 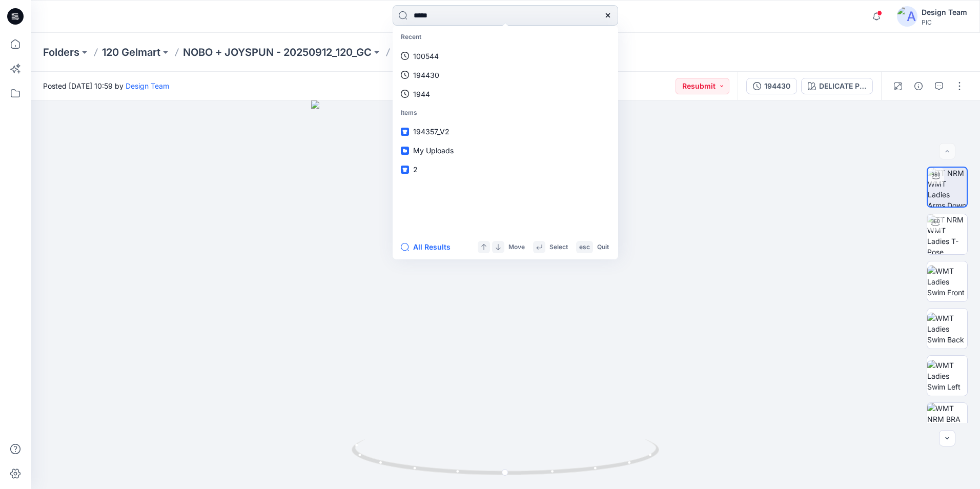 I want to click on a: 194430, so click(x=505, y=75).